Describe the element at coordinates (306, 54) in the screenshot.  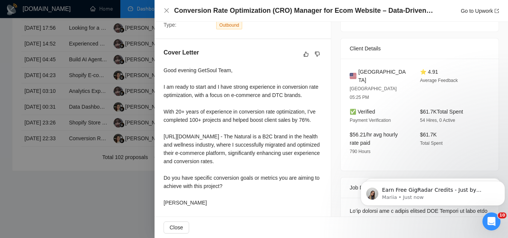
I see `span: like` at that location.